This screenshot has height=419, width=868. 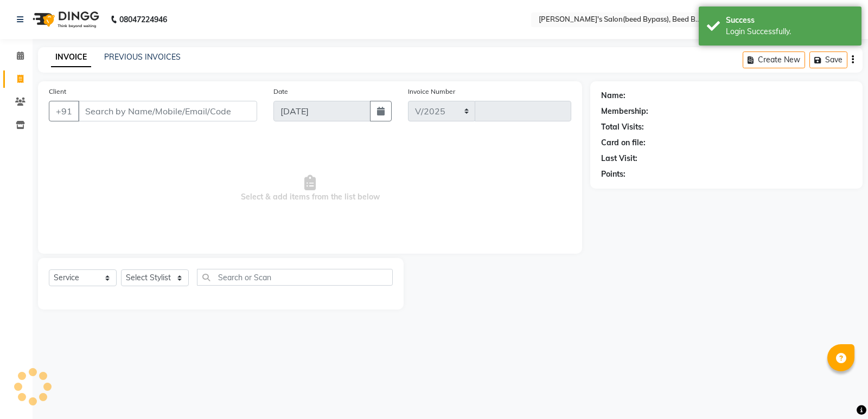 I want to click on div: Success, so click(x=790, y=20).